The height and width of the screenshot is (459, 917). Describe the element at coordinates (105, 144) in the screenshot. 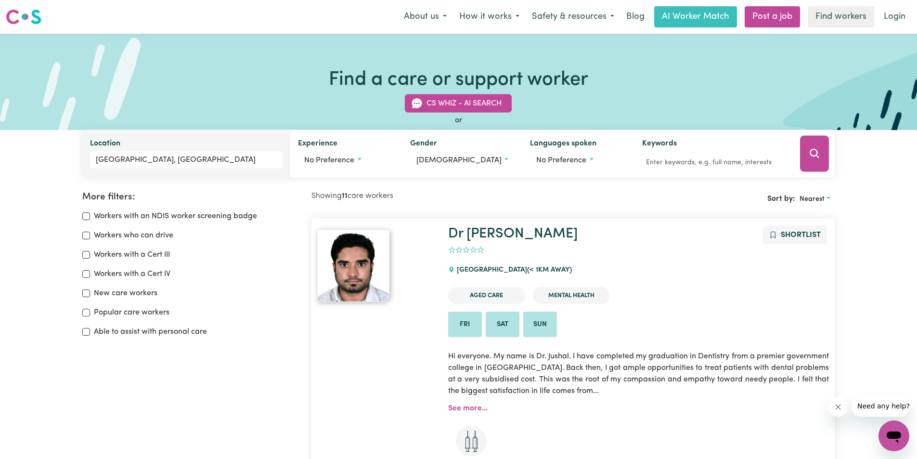

I see `label: Location` at that location.